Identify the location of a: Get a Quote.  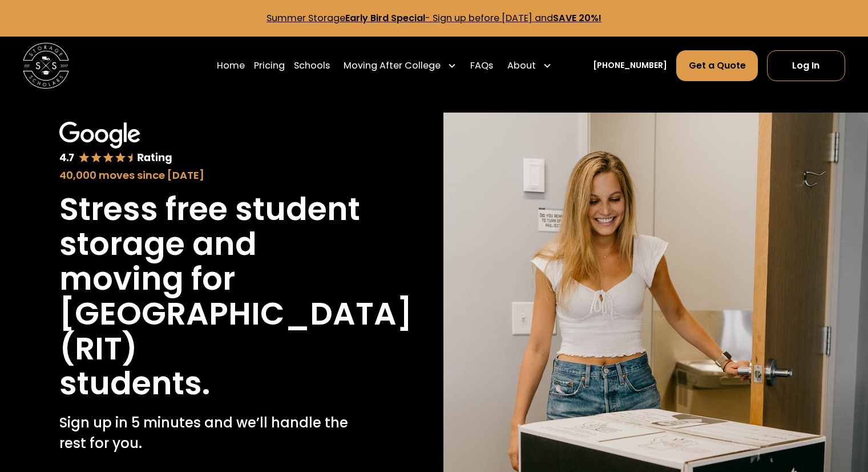
(717, 66).